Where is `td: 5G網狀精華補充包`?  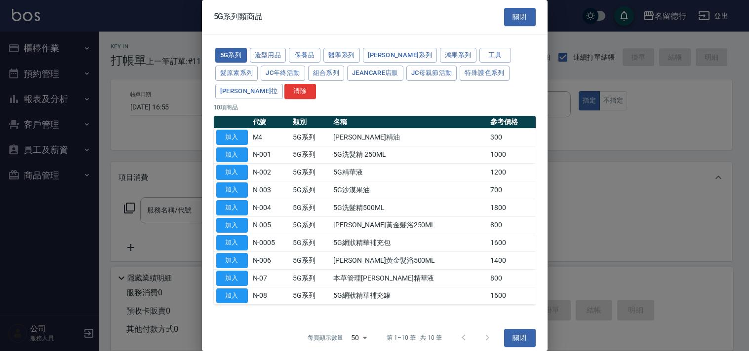
td: 5G網狀精華補充包 is located at coordinates (409, 243).